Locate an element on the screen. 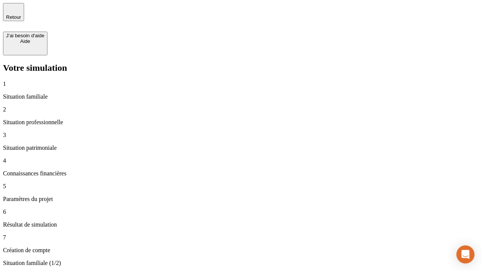 The height and width of the screenshot is (271, 482). p: Situation familiale (1/2) is located at coordinates (241, 263).